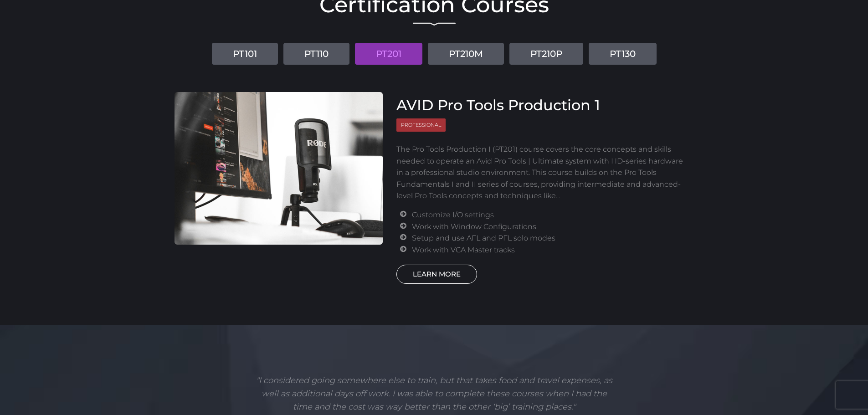 The image size is (868, 415). I want to click on a: PT110, so click(316, 54).